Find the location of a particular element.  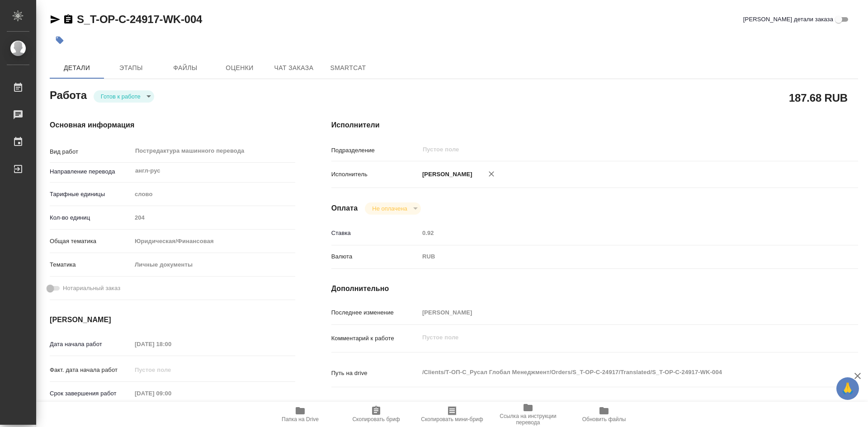

div: слово is located at coordinates (213, 194).